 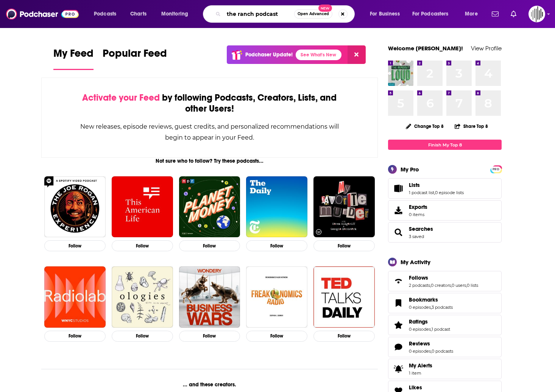 I want to click on img: User Profile, so click(x=537, y=14).